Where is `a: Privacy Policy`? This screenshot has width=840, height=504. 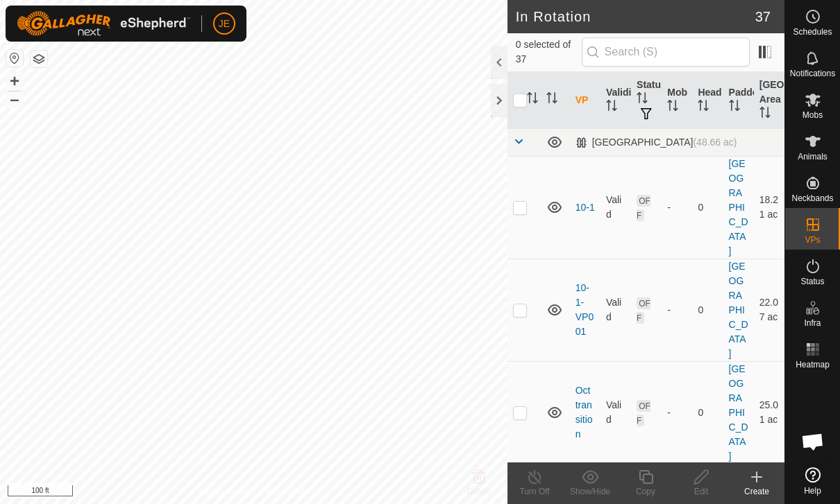 a: Privacy Policy is located at coordinates (224, 493).